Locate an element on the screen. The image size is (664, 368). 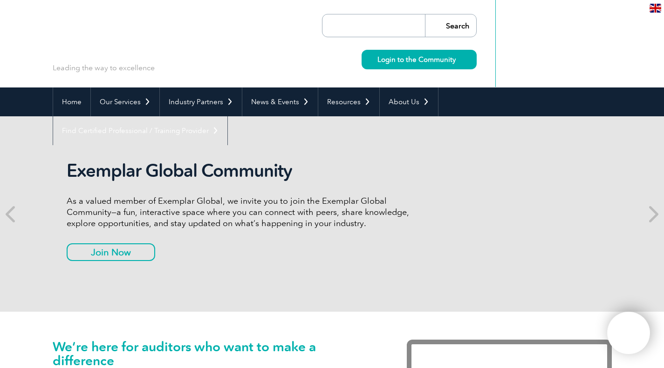
a: Join Now is located at coordinates (111, 252).